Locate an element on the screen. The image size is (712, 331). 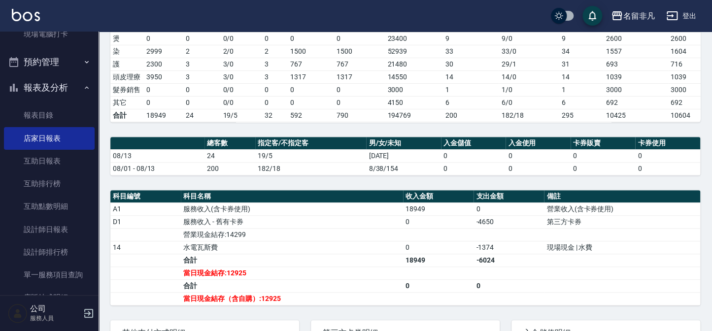
td: 2999 is located at coordinates (164, 51).